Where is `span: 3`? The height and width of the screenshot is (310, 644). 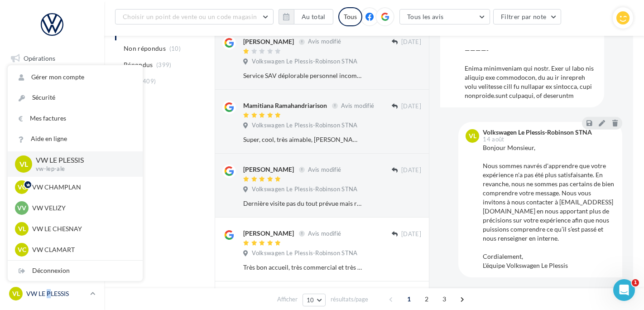
span: 3 is located at coordinates (444, 299).